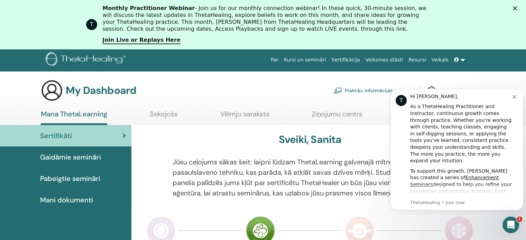 This screenshot has width=526, height=240. Describe the element at coordinates (74, 51) in the screenshot. I see `div: As a ThetaHealing Practitioner and Instructor, continuous growth comes through practice. Whether ...` at that location.